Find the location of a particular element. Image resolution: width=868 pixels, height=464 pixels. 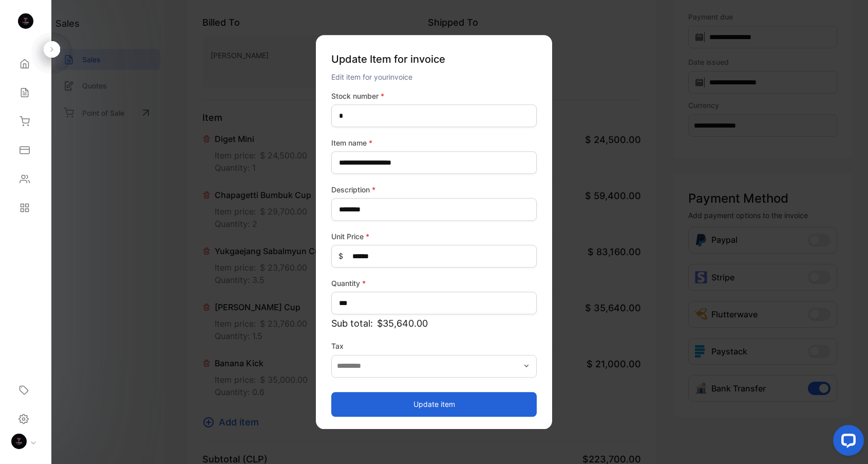

label: Quantity is located at coordinates (434, 283).